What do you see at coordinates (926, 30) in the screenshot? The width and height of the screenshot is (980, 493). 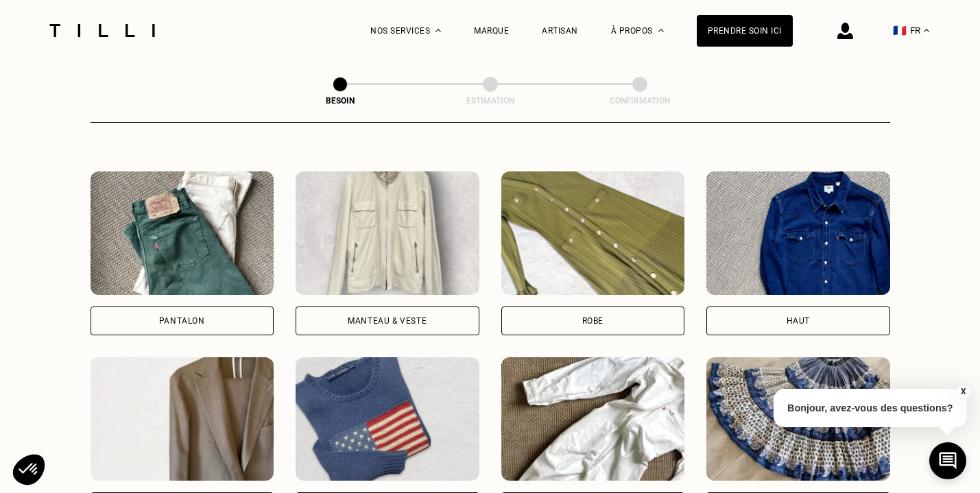 I see `img: menu déroulant` at bounding box center [926, 30].